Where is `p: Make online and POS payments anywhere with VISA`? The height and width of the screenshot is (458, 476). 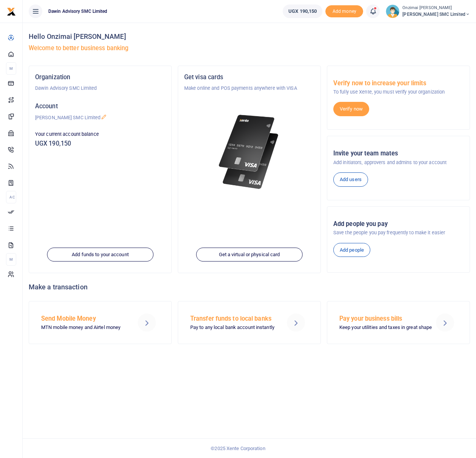
p: Make online and POS payments anywhere with VISA is located at coordinates (249, 88).